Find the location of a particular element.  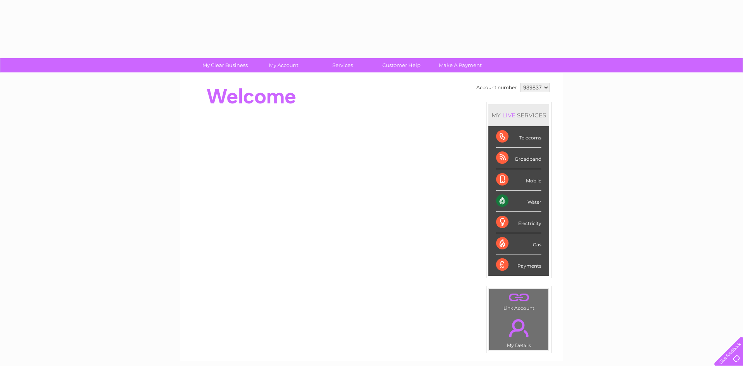

div: Gas is located at coordinates (519, 243).